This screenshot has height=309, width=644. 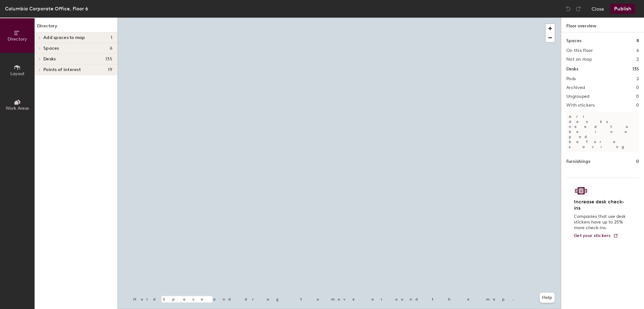 What do you see at coordinates (598, 9) in the screenshot?
I see `button: Close` at bounding box center [598, 9].